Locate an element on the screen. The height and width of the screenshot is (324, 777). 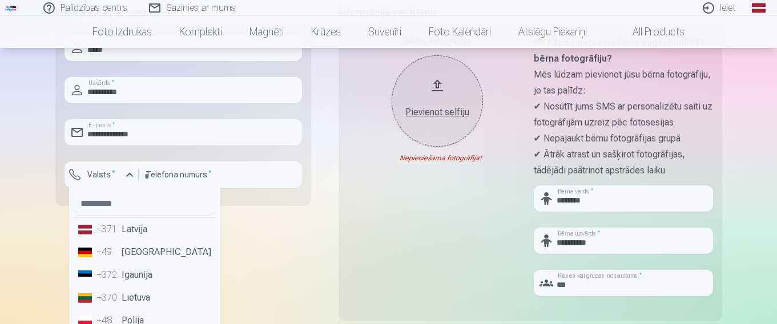
button: Pievienot selfiju is located at coordinates (437, 101).